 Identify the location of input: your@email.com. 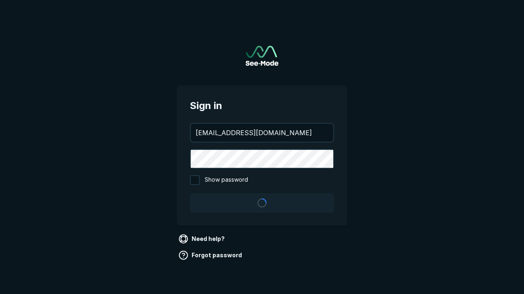
(262, 133).